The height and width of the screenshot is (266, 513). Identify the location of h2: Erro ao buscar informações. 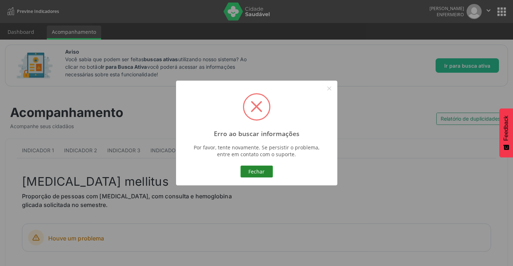
(257, 134).